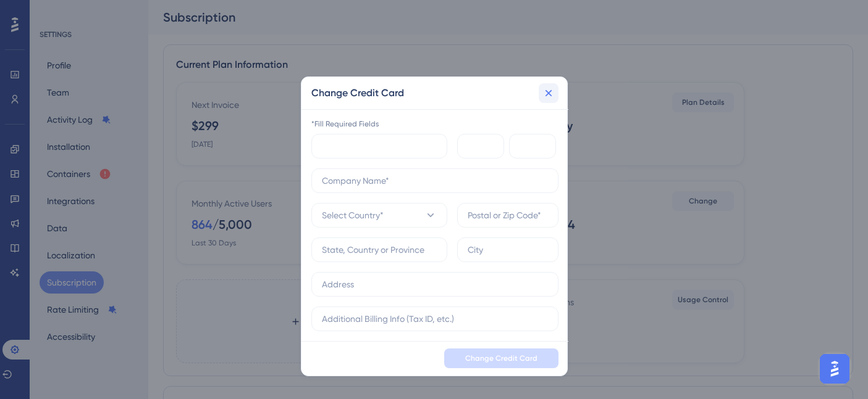  What do you see at coordinates (19, 19) in the screenshot?
I see `button: Open AI Assistant Launcher` at bounding box center [19, 19].